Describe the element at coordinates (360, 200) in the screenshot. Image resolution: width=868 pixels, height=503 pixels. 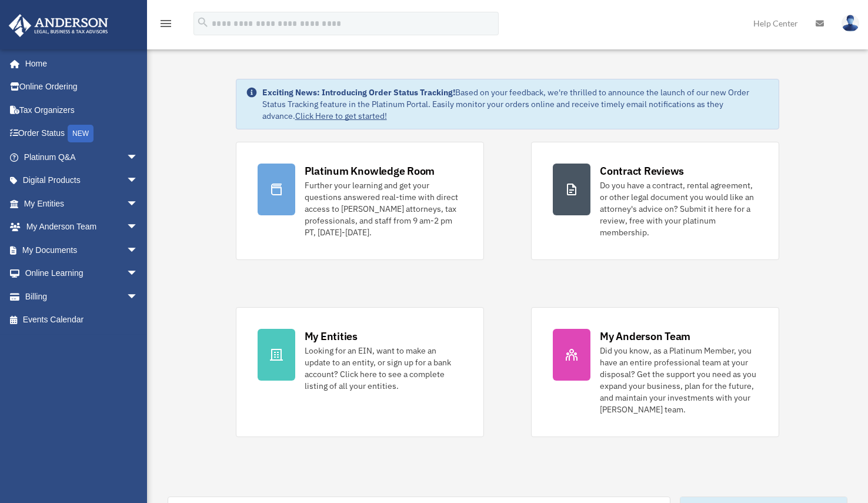
I see `a: Platinum Knowledge Room Further your learning and get your questions answered real-time with dire...` at that location.